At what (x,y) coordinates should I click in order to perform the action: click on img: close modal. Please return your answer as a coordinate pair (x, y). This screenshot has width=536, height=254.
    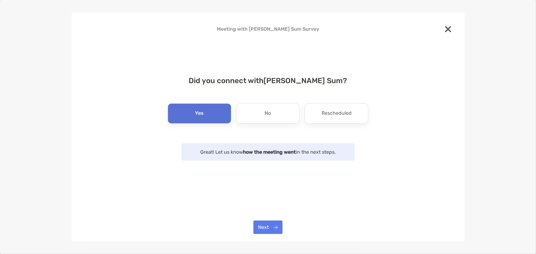
    Looking at the image, I should click on (448, 29).